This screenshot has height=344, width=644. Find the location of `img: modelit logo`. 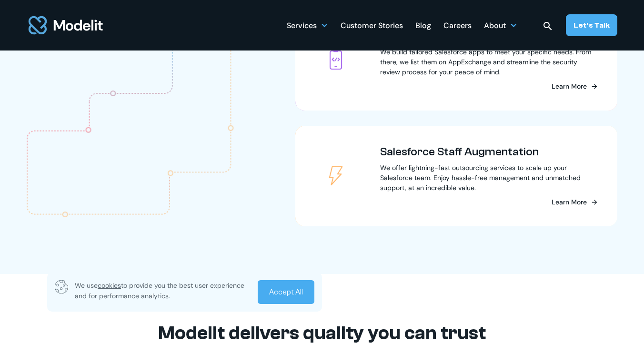

img: modelit logo is located at coordinates (66, 25).